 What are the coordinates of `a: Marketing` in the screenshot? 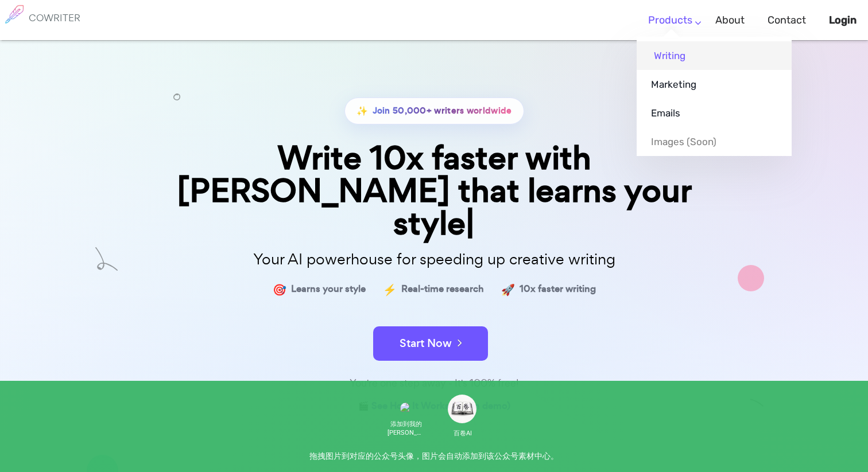 It's located at (715, 85).